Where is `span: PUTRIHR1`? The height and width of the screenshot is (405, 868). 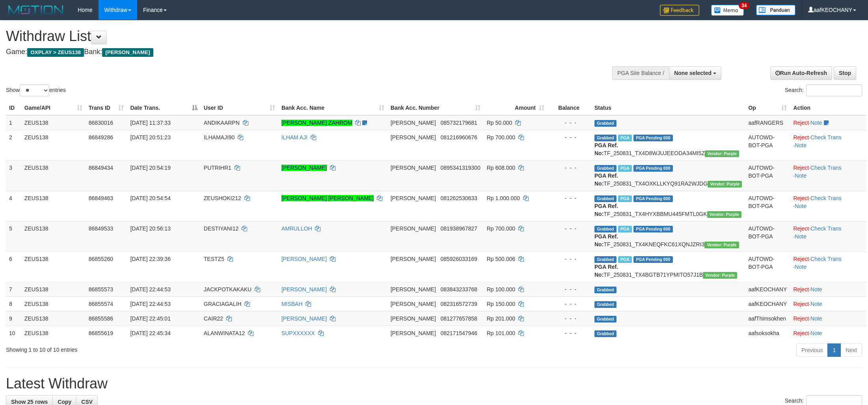 span: PUTRIHR1 is located at coordinates (217, 167).